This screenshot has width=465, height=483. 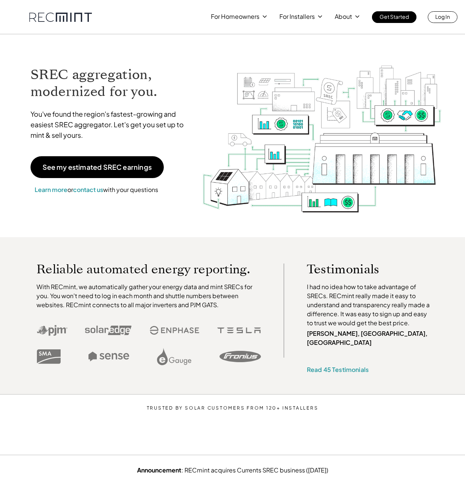 I want to click on p: For Homeowners, so click(x=235, y=17).